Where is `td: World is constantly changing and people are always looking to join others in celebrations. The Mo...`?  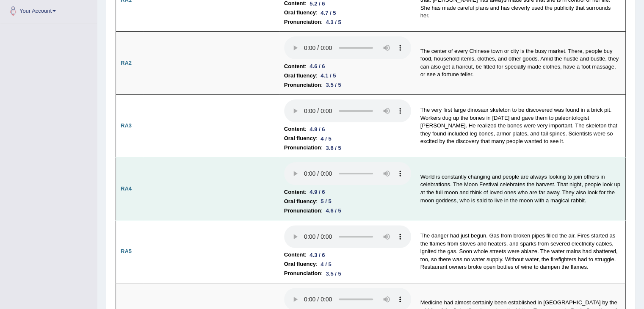 td: World is constantly changing and people are always looking to join others in celebrations. The Mo... is located at coordinates (520, 188).